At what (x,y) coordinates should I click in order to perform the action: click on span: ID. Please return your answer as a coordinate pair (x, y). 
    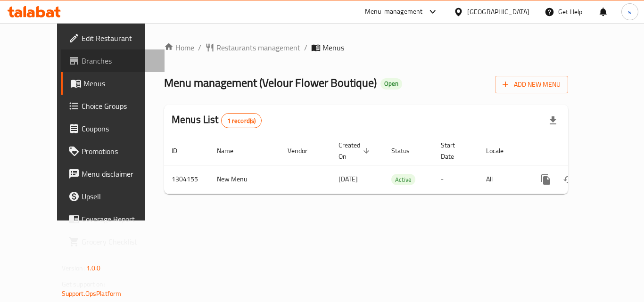
    Looking at the image, I should click on (181, 151).